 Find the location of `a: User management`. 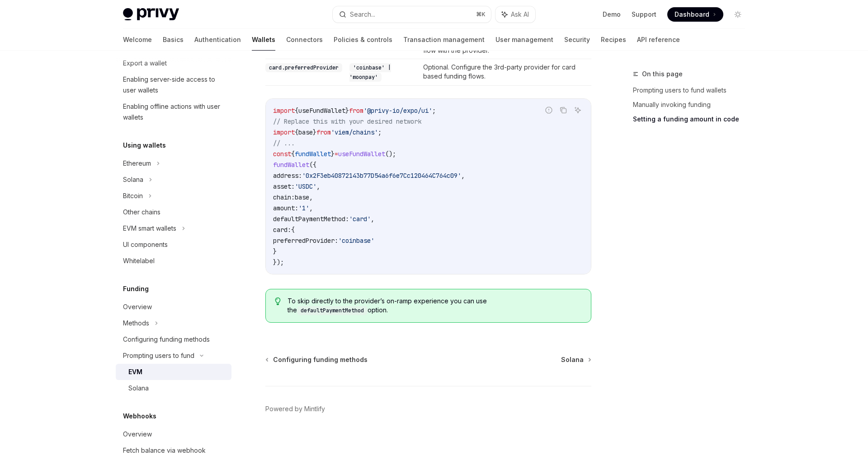

a: User management is located at coordinates (525, 40).